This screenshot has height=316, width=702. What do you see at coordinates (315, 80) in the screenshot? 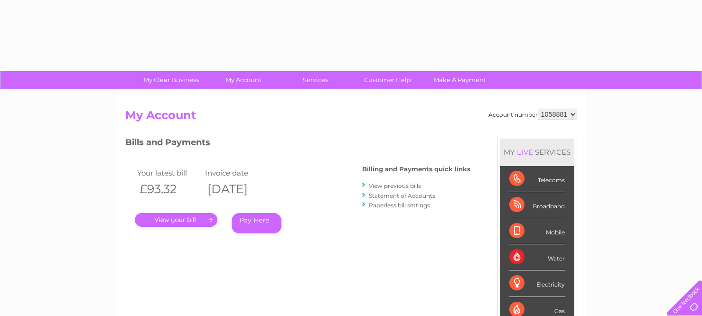
I see `a: Services` at bounding box center [315, 80].